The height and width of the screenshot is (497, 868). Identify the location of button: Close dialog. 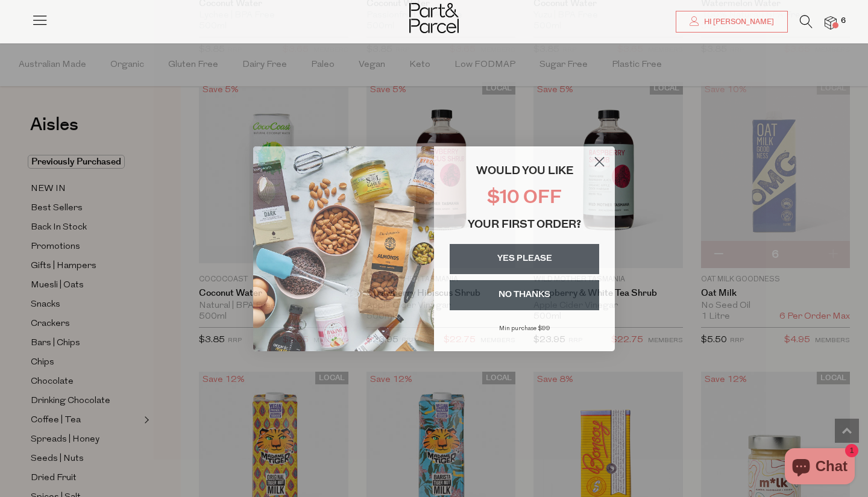
(599, 162).